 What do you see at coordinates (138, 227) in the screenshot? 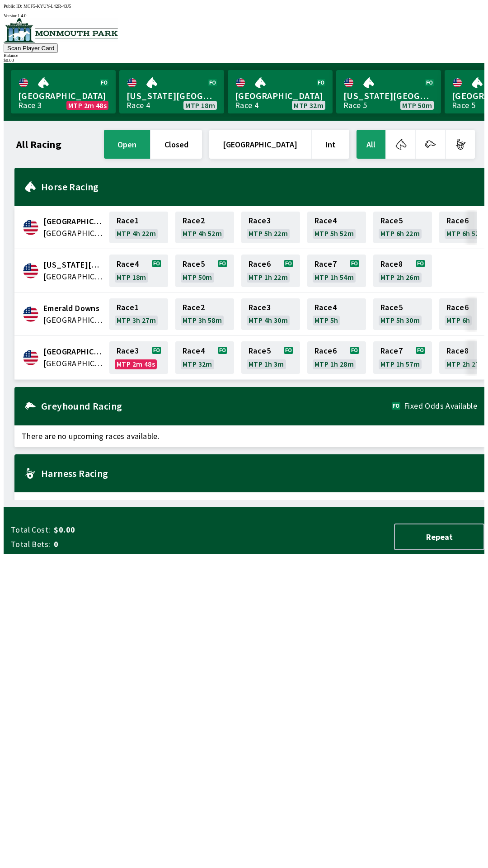
I see `a: Race1MTP 4h 22m` at bounding box center [138, 227].